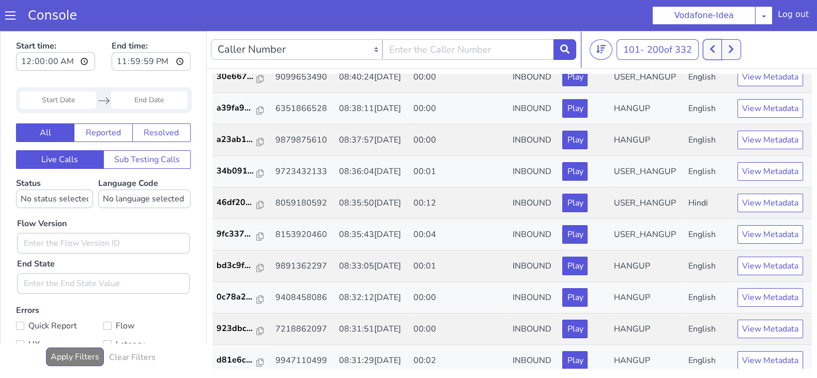 This screenshot has height=378, width=817. I want to click on button: Reported, so click(103, 102).